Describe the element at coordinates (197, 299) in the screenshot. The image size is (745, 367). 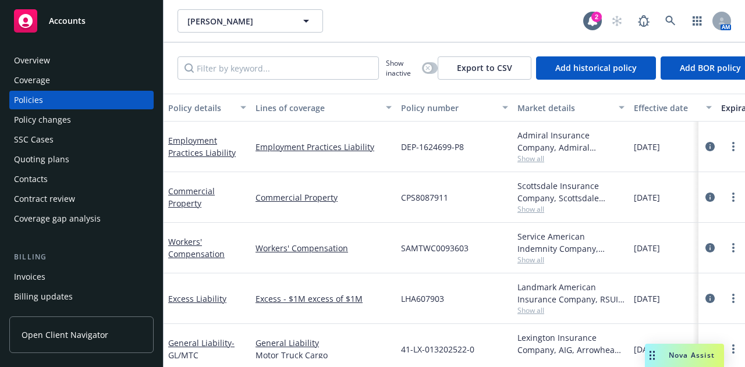
I see `a: Excess Liability` at that location.